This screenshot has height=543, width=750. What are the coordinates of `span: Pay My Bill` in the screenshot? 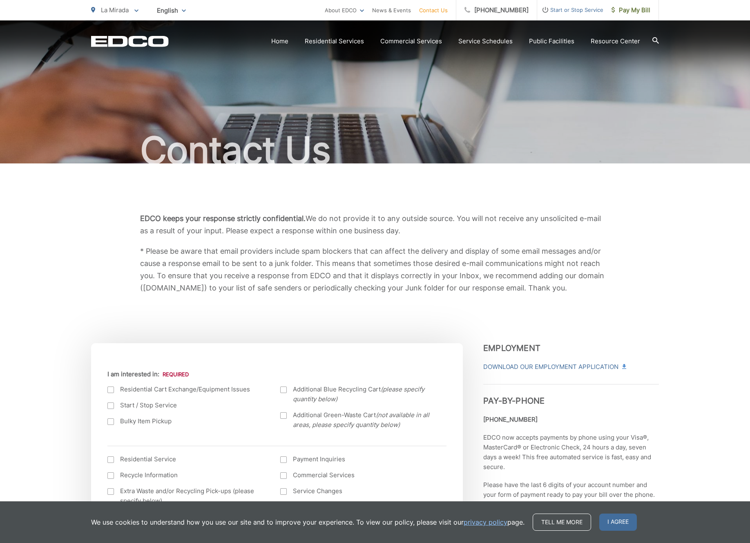 It's located at (631, 10).